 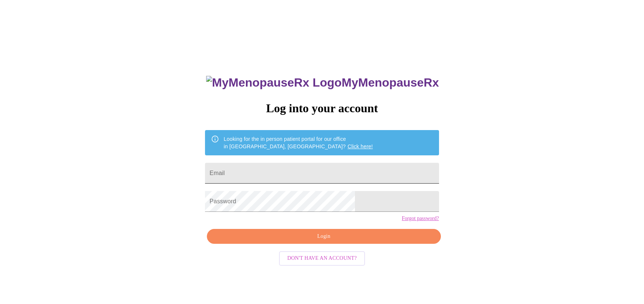 I want to click on h3: MyMenopauseRx, so click(x=323, y=83).